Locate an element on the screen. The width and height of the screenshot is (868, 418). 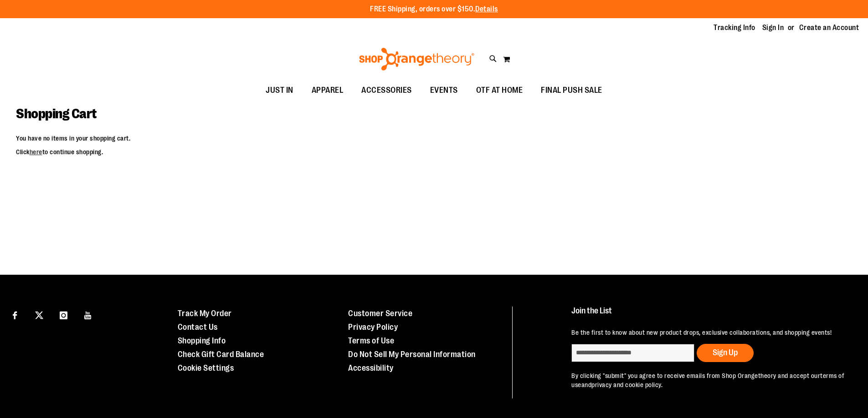
a: APPAREL is located at coordinates (327, 90).